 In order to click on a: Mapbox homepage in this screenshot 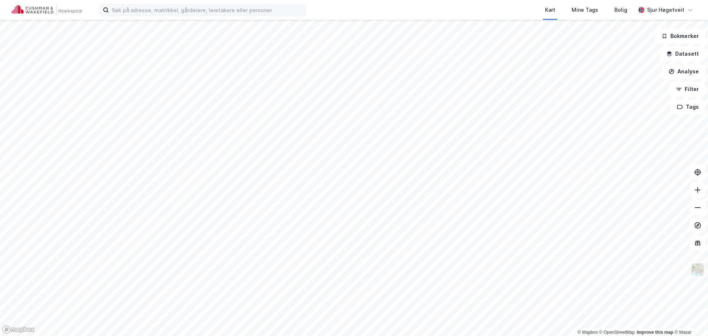, I will do `click(18, 329)`.